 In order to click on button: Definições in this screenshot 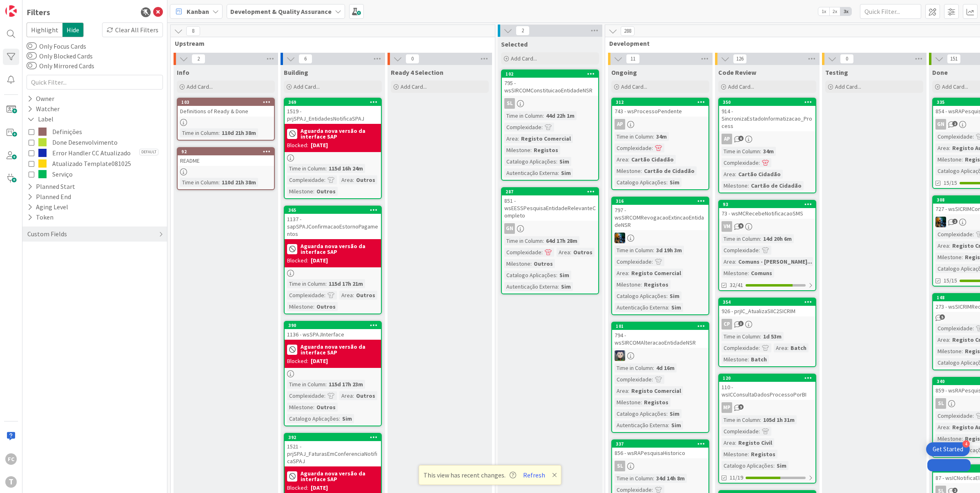, I will do `click(95, 131)`.